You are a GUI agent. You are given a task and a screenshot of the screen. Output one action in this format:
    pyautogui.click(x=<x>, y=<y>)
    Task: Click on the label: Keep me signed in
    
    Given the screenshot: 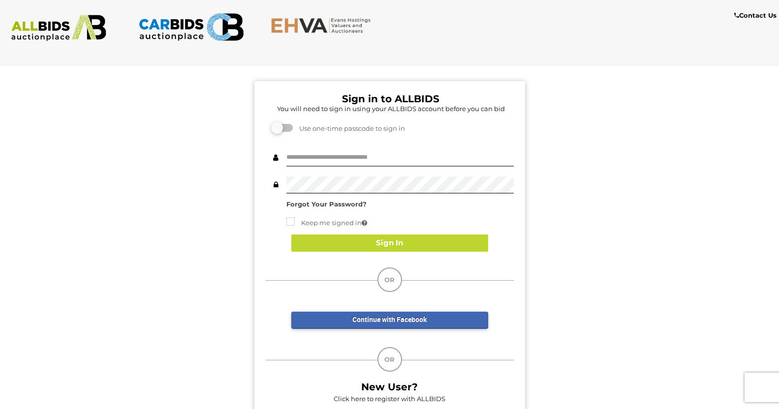 What is the action you would take?
    pyautogui.click(x=327, y=223)
    